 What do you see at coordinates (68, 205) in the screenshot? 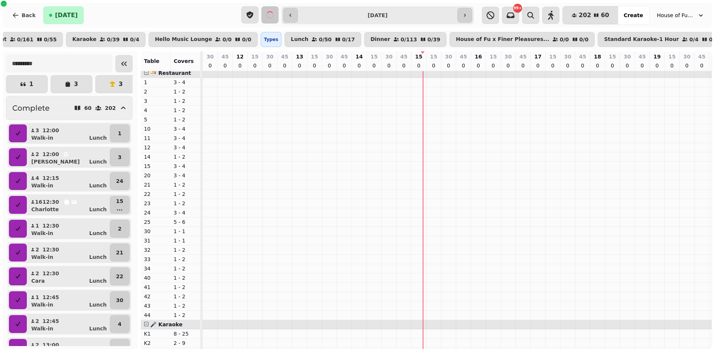
I see `button: 1612:30CharlotteLunch` at bounding box center [68, 205].